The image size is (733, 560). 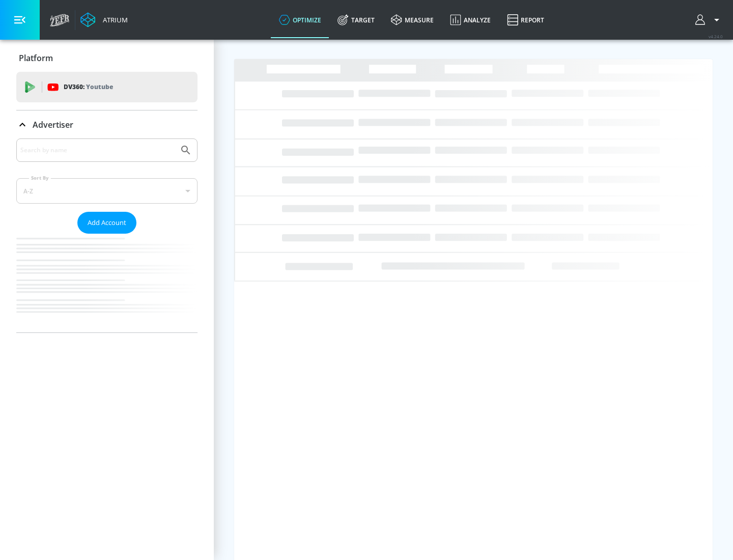 What do you see at coordinates (412, 20) in the screenshot?
I see `a: measure` at bounding box center [412, 20].